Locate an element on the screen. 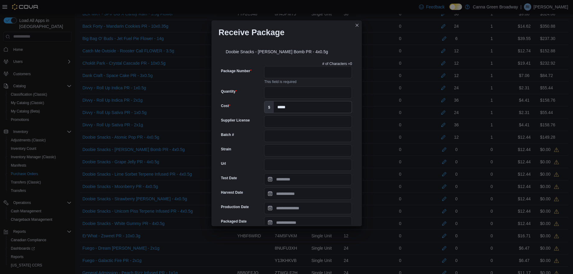 This screenshot has width=573, height=274. label: Test Date is located at coordinates (229, 178).